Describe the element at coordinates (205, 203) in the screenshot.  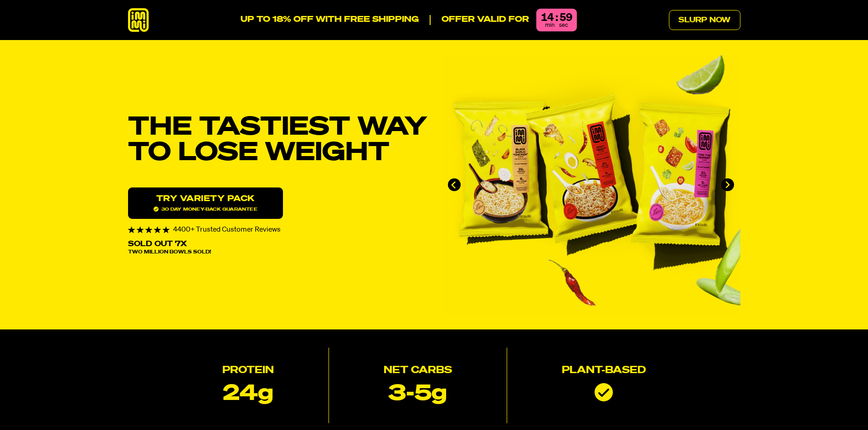
I see `a: Try variety Pack30 day money-back guarantee` at that location.